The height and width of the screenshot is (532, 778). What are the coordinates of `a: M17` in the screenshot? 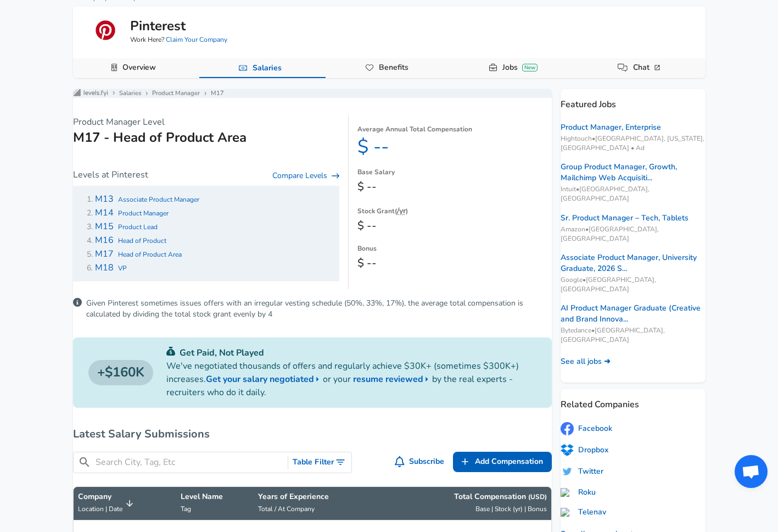 It's located at (218, 93).